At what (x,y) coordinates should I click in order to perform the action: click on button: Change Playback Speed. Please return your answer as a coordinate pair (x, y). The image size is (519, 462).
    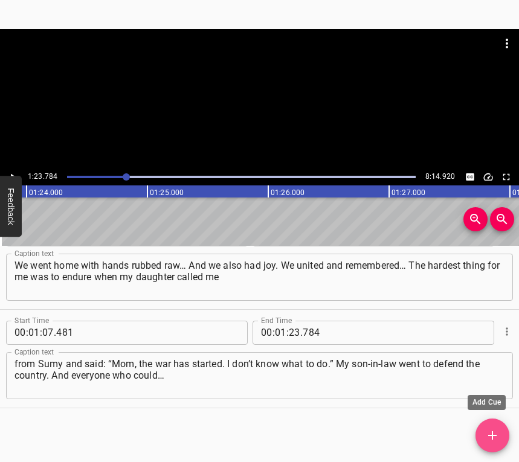
    Looking at the image, I should click on (488, 177).